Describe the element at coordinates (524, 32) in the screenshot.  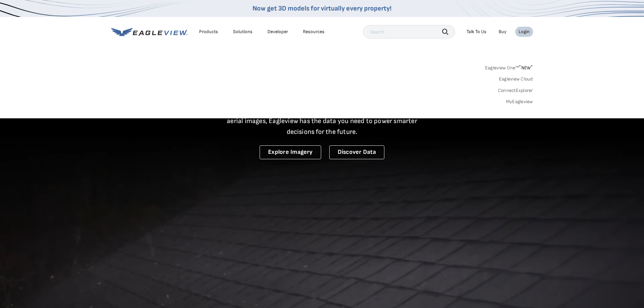
I see `div: Login` at that location.